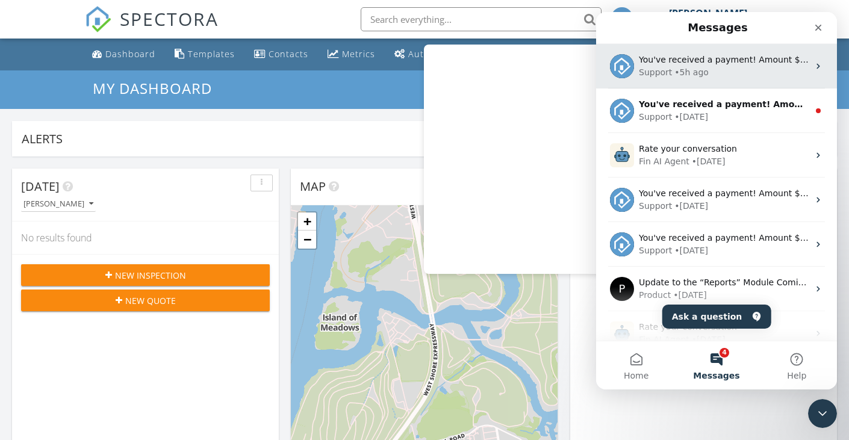 This screenshot has width=849, height=440. I want to click on span: My Dashboard, so click(152, 88).